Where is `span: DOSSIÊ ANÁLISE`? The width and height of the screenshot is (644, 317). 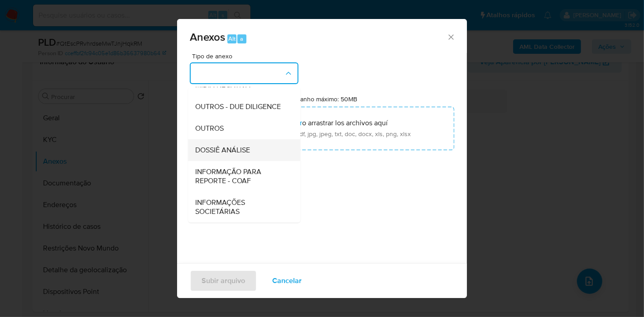
span: DOSSIÊ ANÁLISE is located at coordinates (222, 150).